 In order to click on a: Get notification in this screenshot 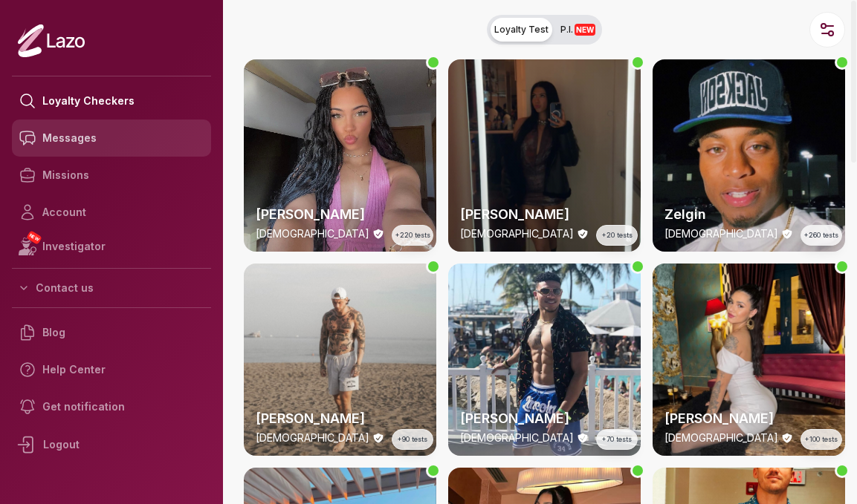, I will do `click(112, 407)`.